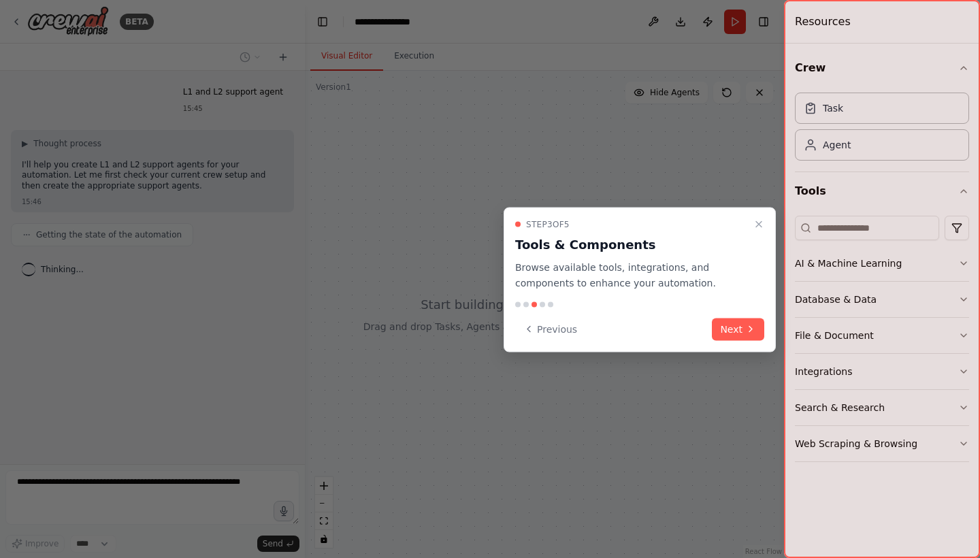  I want to click on p: Browse available tools, integrations, and components to enhance your automation., so click(632, 276).